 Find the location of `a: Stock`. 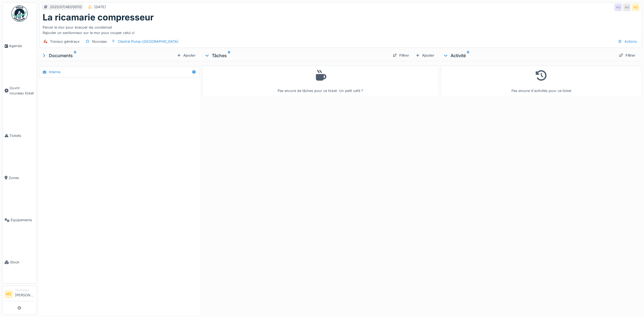

a: Stock is located at coordinates (20, 262).